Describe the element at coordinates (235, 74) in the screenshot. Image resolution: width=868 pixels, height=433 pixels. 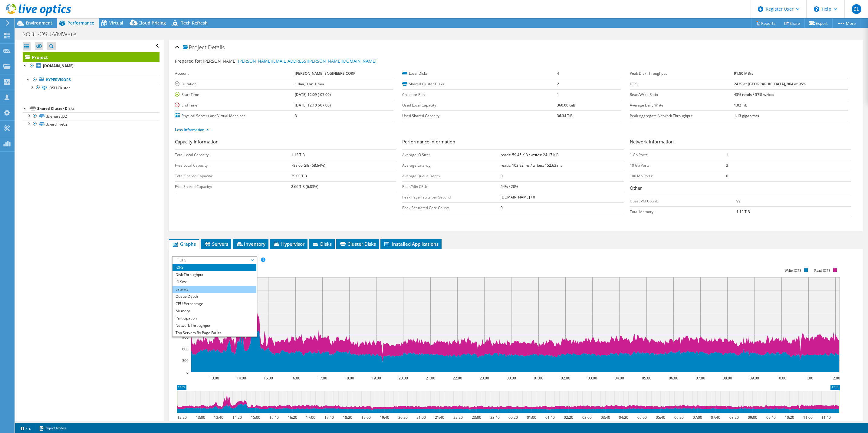
I see `label: Account` at that location.